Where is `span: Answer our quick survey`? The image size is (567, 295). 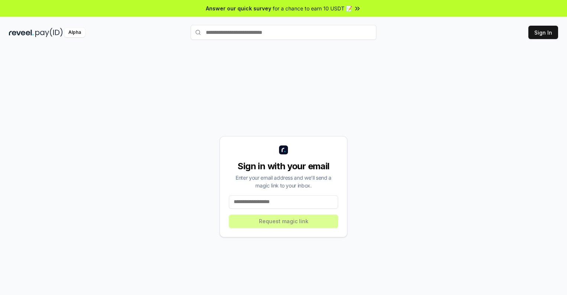
span: Answer our quick survey is located at coordinates (239, 8).